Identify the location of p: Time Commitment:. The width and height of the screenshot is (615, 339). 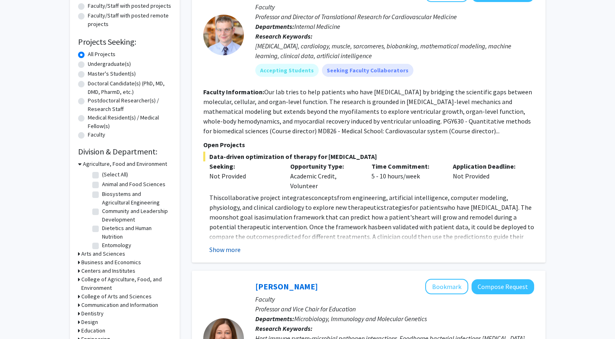
(406, 166).